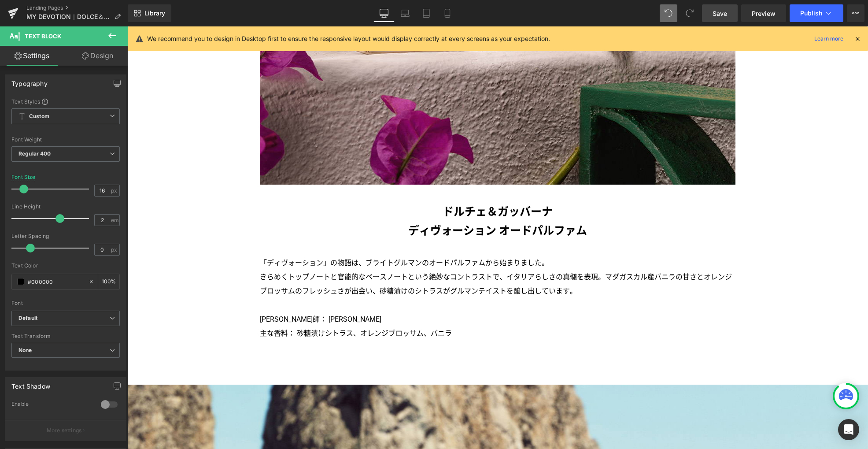 This screenshot has width=868, height=449. Describe the element at coordinates (669, 13) in the screenshot. I see `button: Undo` at that location.